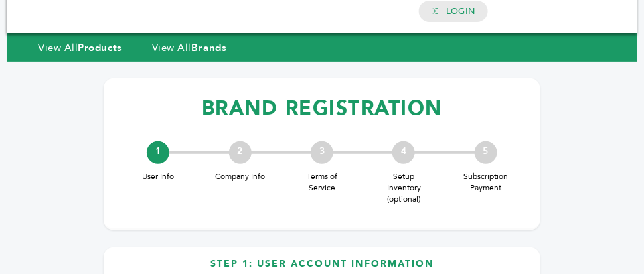 This screenshot has width=644, height=274. I want to click on strong: Brands, so click(209, 47).